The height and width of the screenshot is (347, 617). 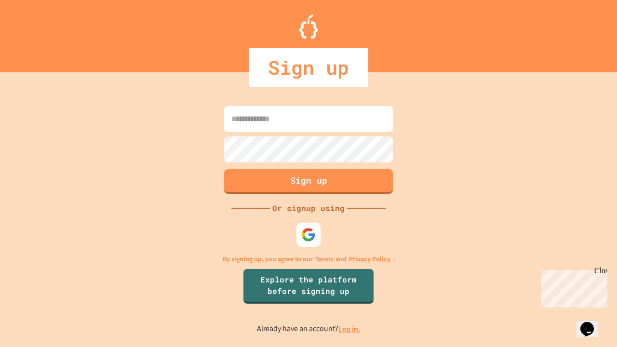 What do you see at coordinates (309, 235) in the screenshot?
I see `img: google-icon.svg` at bounding box center [309, 235].